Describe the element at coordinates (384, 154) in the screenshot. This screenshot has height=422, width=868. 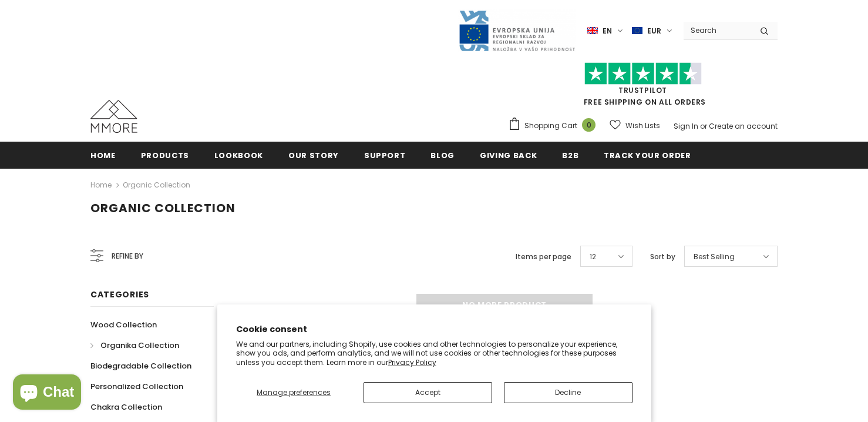
I see `a: support` at that location.